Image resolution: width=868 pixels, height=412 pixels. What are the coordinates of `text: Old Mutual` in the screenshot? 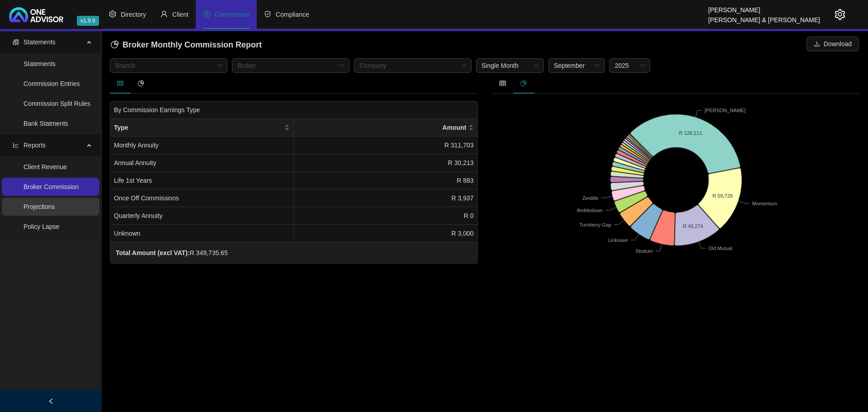 It's located at (719, 248).